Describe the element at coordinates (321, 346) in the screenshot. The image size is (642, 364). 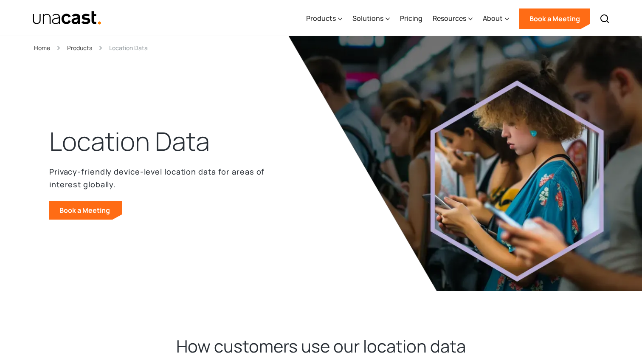
I see `h2: How customers use our location data` at that location.